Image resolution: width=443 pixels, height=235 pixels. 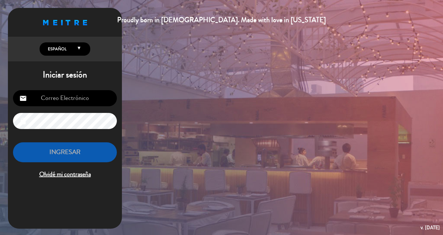 I want to click on button: INGRESAR, so click(x=65, y=152).